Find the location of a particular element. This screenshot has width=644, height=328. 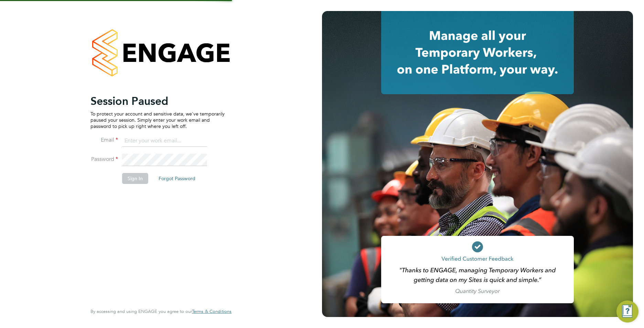

label: Password is located at coordinates (104, 159).